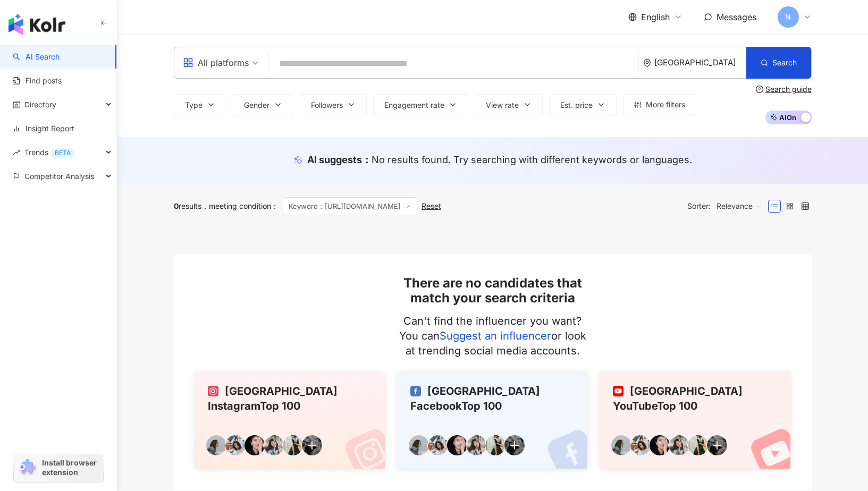 This screenshot has width=868, height=491. I want to click on span: Install browser extension, so click(70, 468).